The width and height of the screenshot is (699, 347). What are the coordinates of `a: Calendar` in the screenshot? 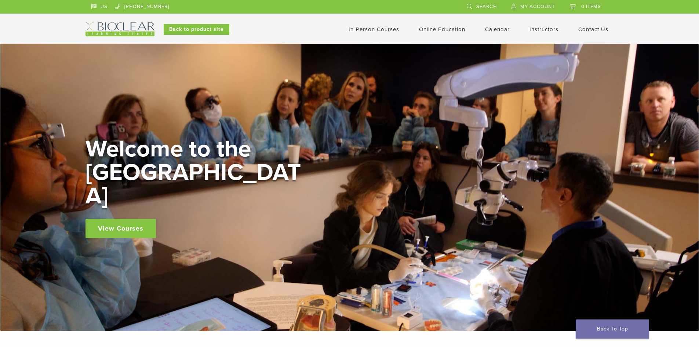 It's located at (497, 29).